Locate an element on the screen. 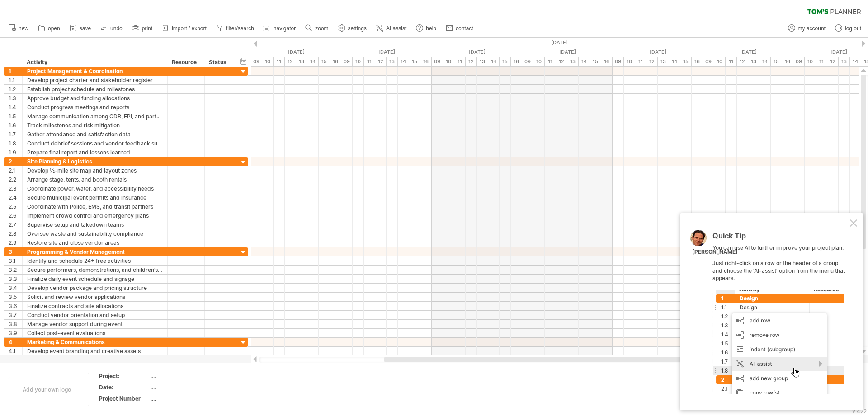 The width and height of the screenshot is (868, 415). a: contact is located at coordinates (460, 29).